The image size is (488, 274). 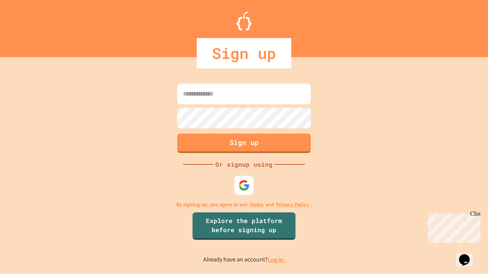 I want to click on img: google-icon.svg, so click(x=244, y=186).